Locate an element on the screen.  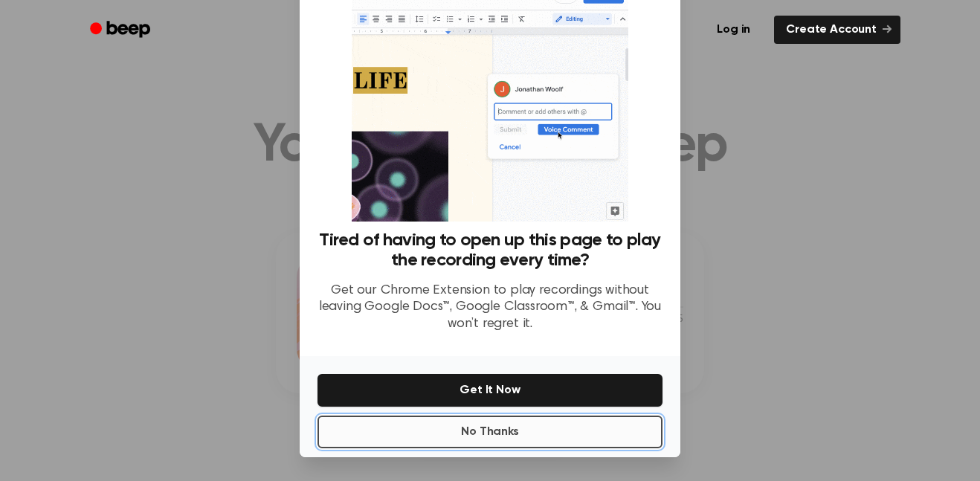
p: Get our Chrome Extension to play recordings without leaving Google Docs™, Google Classroom™, & Gm... is located at coordinates (490, 308).